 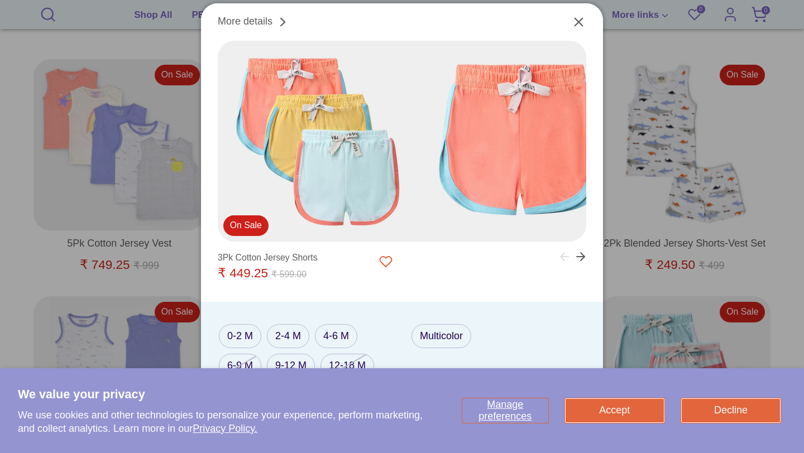 What do you see at coordinates (221, 422) in the screenshot?
I see `p: We use cookies and other technologies to personalize your experience, perform marketing, and coll...` at bounding box center [221, 422].